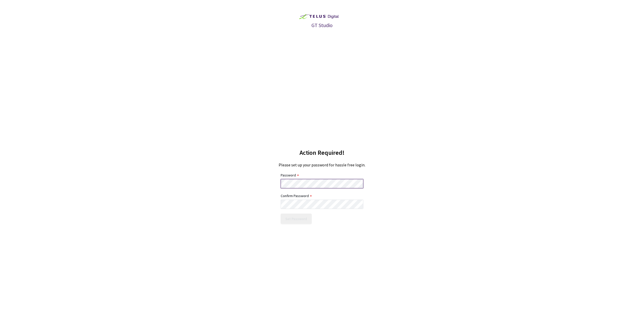 The height and width of the screenshot is (332, 644). I want to click on img: svg+xml;base64,PD94bWwgdmVyc2lvbj0iMS4wIiBlbmNvZGluZz0idXRmLTgiPz4KPCEtLSBHZW5lcmF0b3I6IEFkb2JlIE..., so click(318, 17).